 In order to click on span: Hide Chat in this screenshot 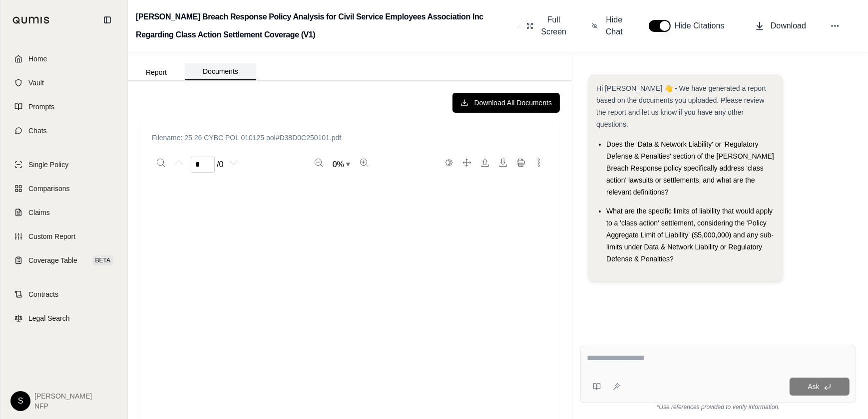, I will do `click(615, 26)`.